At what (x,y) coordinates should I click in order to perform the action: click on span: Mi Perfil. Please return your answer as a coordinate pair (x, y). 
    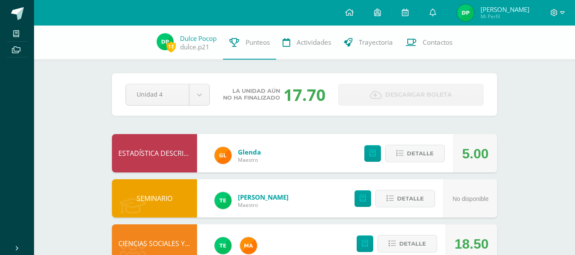
    Looking at the image, I should click on (504, 16).